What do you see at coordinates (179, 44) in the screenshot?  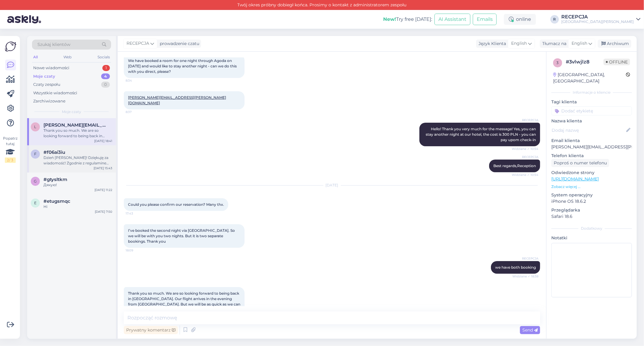 I see `div: prowadzenie czatu` at bounding box center [179, 44].